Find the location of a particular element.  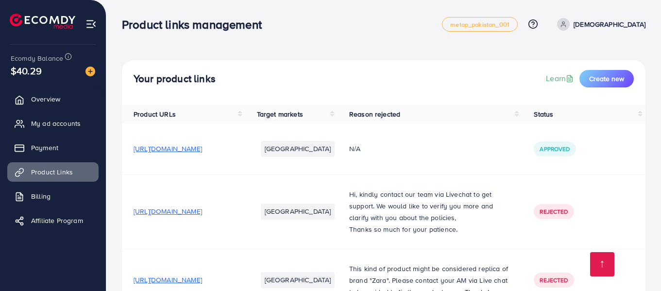

img: logo is located at coordinates (42, 21).